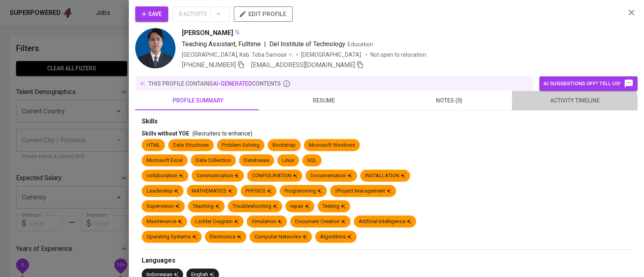 The image size is (644, 277). What do you see at coordinates (300, 206) in the screenshot?
I see `div: repair` at bounding box center [300, 206].